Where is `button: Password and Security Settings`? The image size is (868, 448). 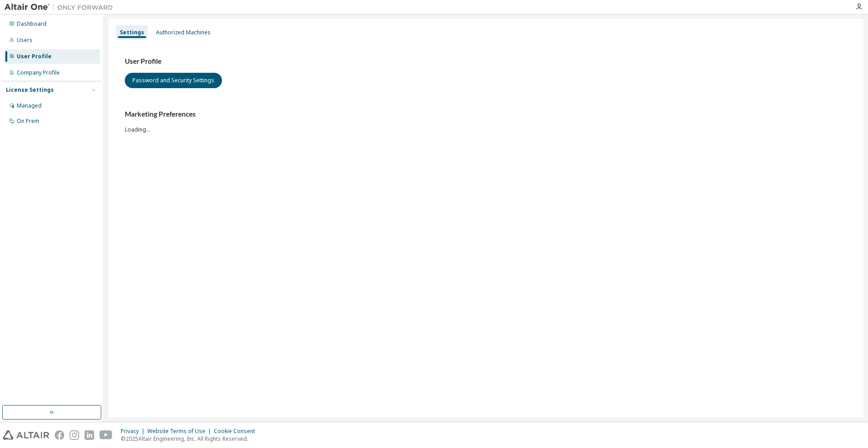
button: Password and Security Settings is located at coordinates (173, 81).